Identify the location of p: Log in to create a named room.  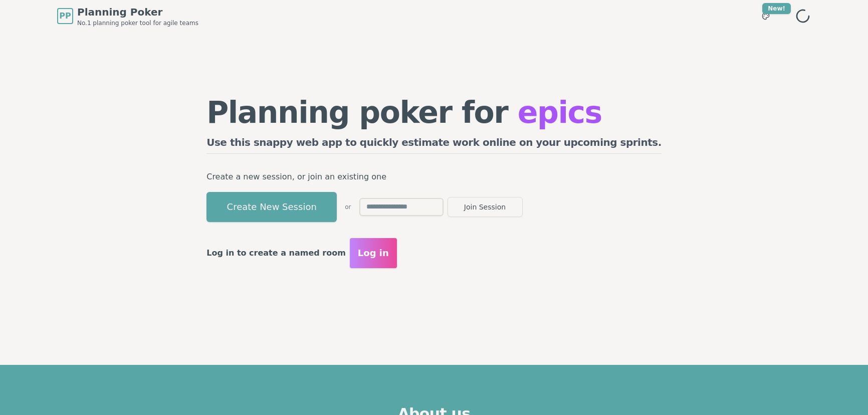
(276, 254).